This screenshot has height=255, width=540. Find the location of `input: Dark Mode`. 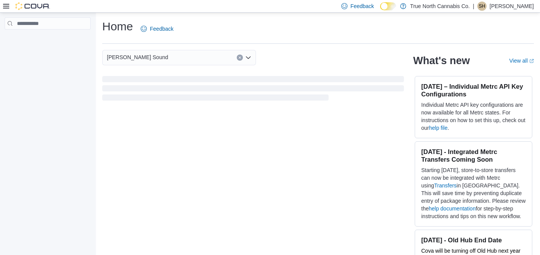

input: Dark Mode is located at coordinates (388, 6).